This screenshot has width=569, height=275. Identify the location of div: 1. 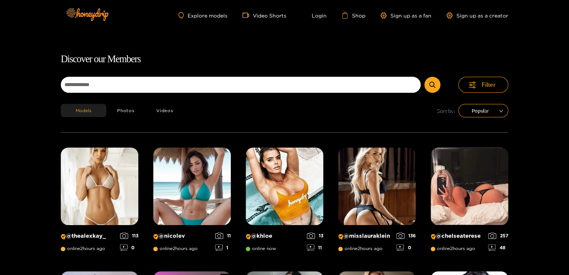
(223, 248).